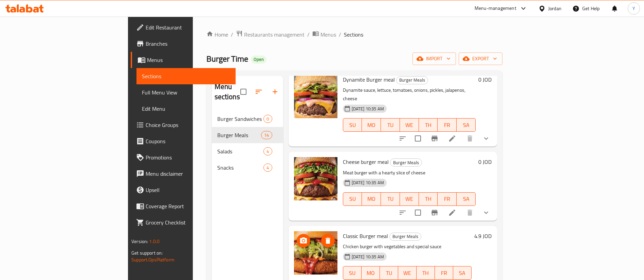  I want to click on span: Promotions, so click(187, 158).